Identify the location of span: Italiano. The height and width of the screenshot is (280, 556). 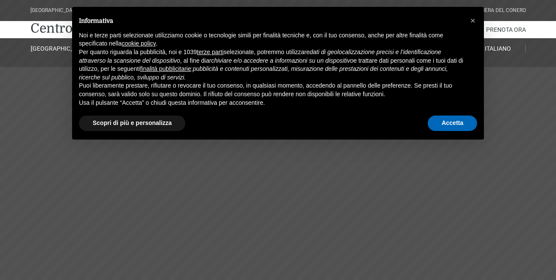
(498, 49).